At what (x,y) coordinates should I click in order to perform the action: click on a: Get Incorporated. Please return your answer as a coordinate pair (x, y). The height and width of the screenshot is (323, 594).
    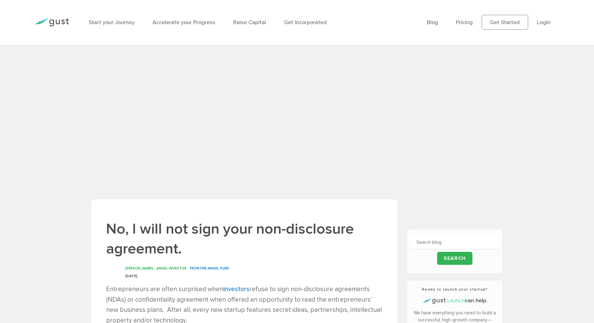
    Looking at the image, I should click on (305, 22).